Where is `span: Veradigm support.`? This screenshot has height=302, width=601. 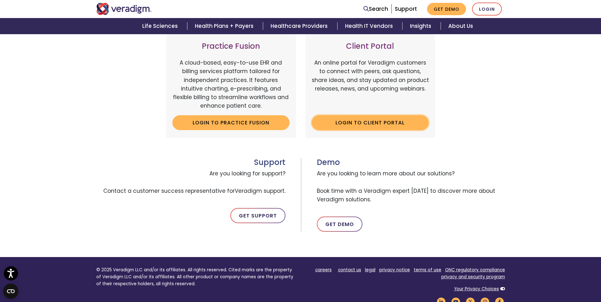 span: Veradigm support. is located at coordinates (260, 191).